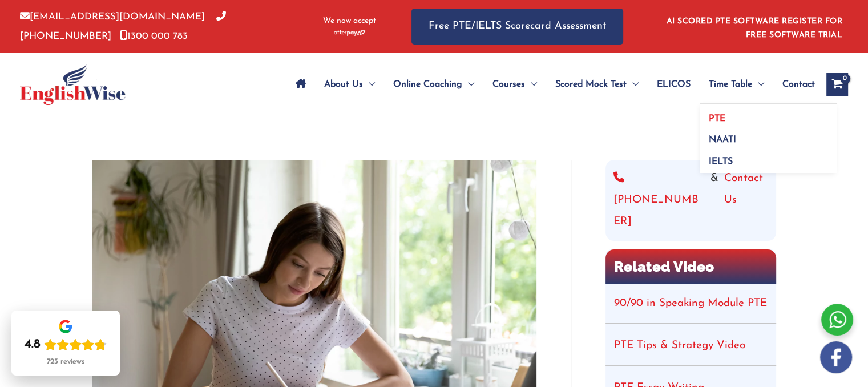 The height and width of the screenshot is (387, 868). I want to click on img: white-facebook.png, so click(836, 357).